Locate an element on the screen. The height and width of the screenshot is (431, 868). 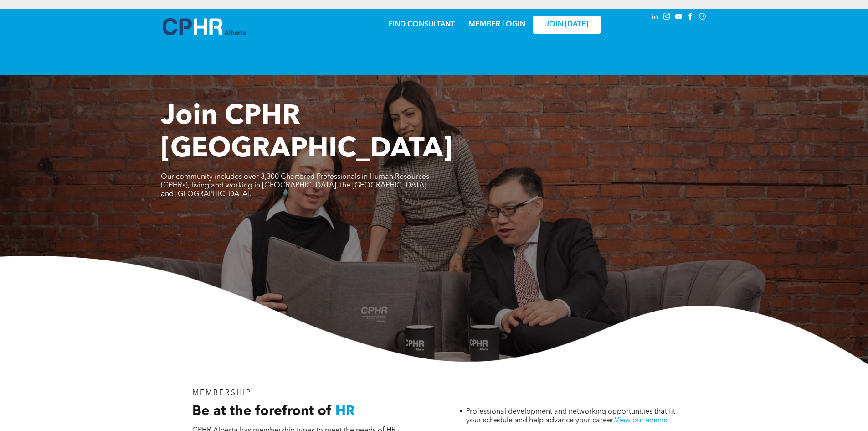
span: MEMBERSHIP is located at coordinates (222, 392).